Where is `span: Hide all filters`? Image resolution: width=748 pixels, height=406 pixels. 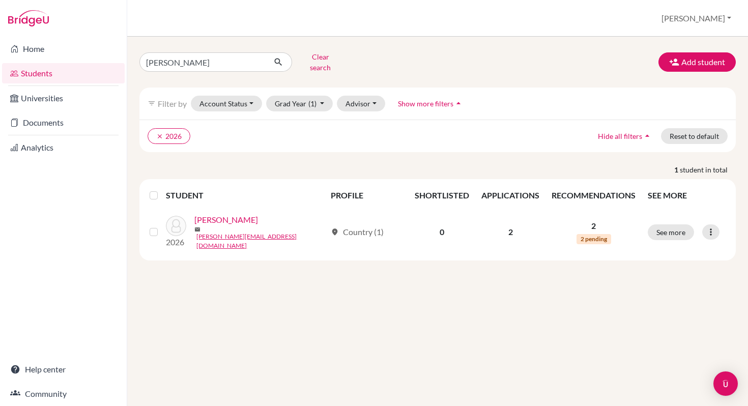 span: Hide all filters is located at coordinates (620, 136).